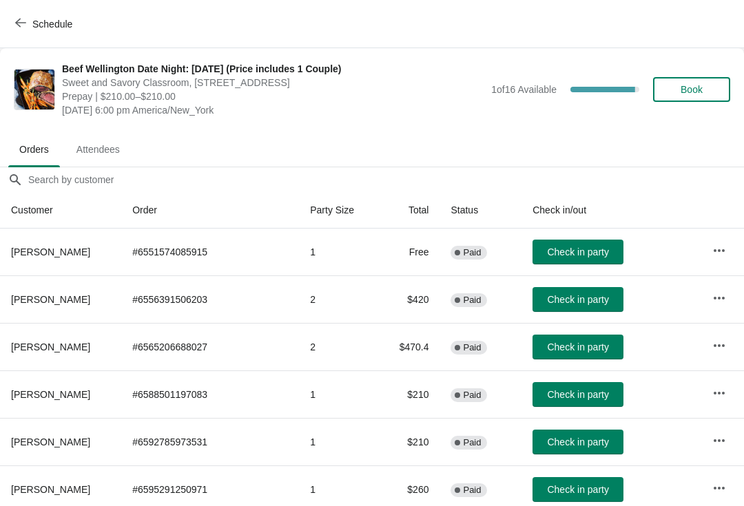  Describe the element at coordinates (409, 299) in the screenshot. I see `td: $420` at that location.